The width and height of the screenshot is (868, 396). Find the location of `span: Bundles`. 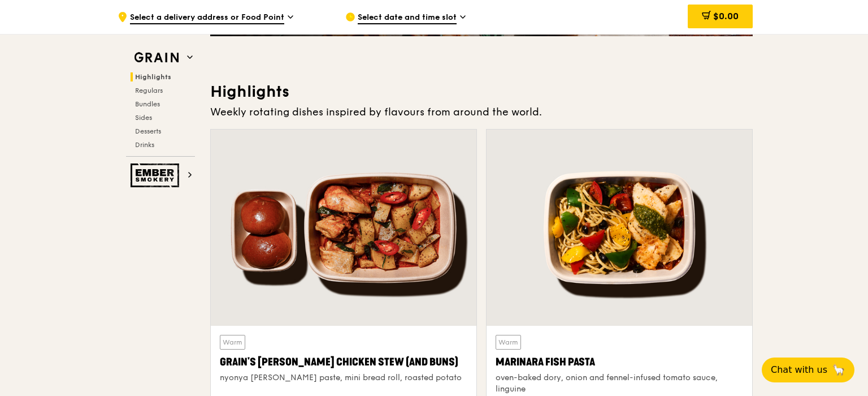

span: Bundles is located at coordinates (148, 104).